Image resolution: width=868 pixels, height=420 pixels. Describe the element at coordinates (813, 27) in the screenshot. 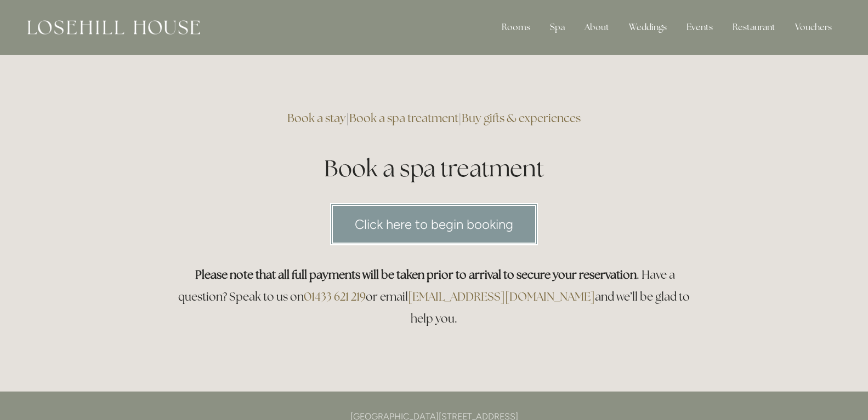

I see `a: Vouchers` at that location.